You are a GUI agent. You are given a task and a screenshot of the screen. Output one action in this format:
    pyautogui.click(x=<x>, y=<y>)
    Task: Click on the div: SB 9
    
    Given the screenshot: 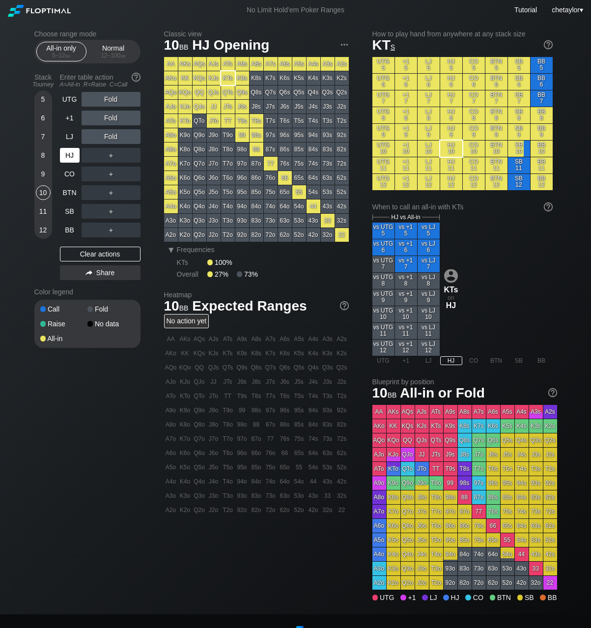 What is the action you would take?
    pyautogui.click(x=519, y=132)
    